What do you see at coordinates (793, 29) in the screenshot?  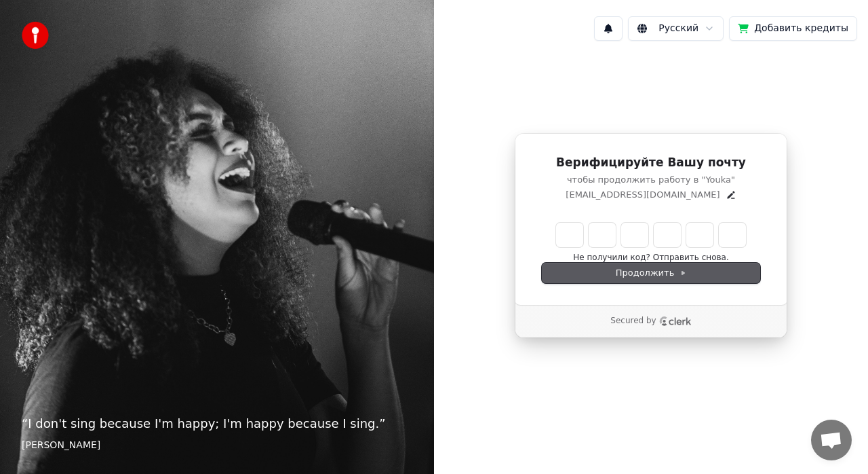 I see `button: Добавить кредиты` at bounding box center [793, 29].